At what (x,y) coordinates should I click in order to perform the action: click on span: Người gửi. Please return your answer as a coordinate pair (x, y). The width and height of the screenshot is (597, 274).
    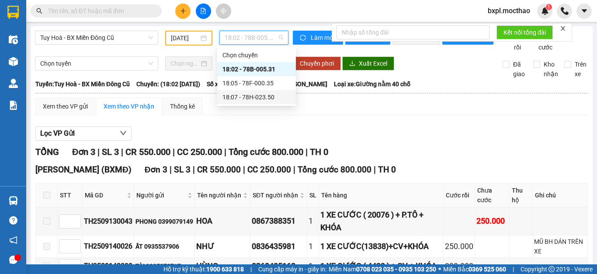
    Looking at the image, I should click on (161, 195).